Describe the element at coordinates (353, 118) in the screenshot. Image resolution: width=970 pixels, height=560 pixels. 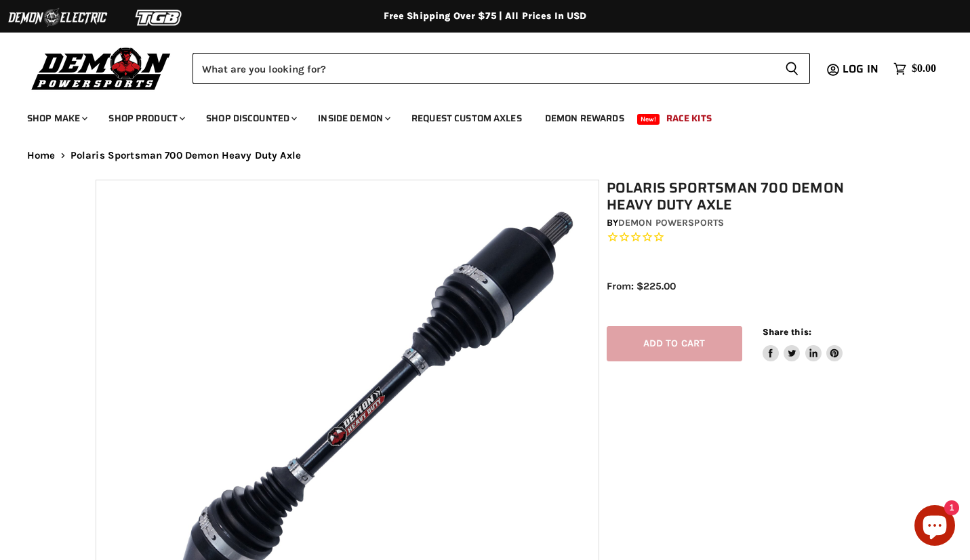
I see `a: Inside Demon` at that location.